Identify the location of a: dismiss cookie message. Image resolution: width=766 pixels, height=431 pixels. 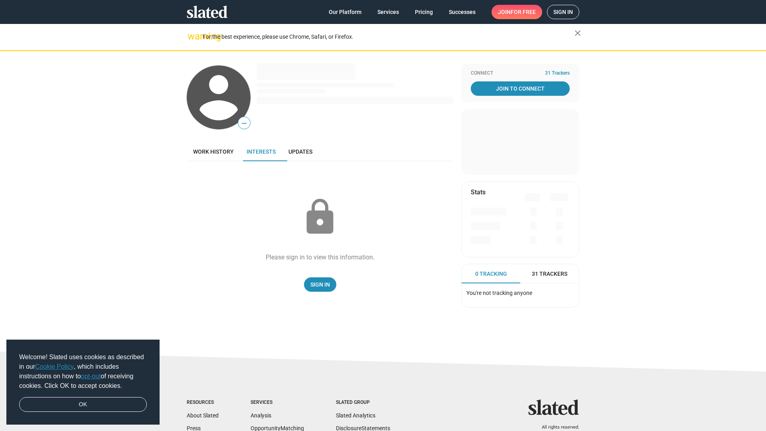
(83, 404).